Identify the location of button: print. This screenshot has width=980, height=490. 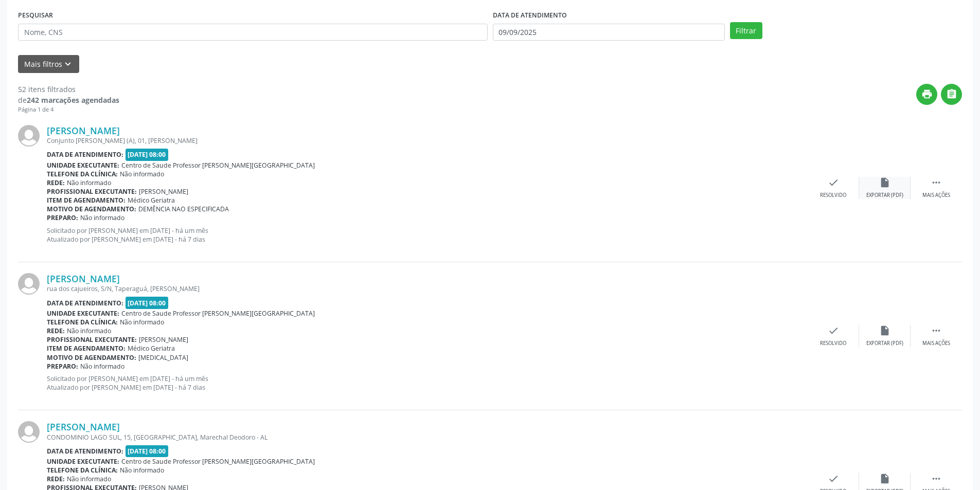
(927, 94).